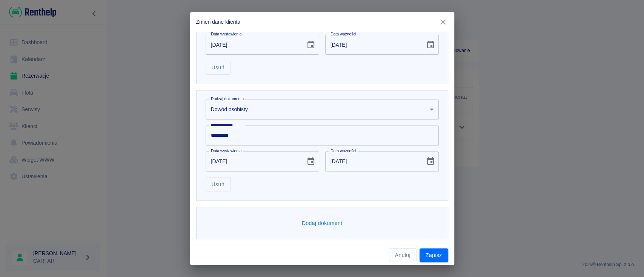  Describe the element at coordinates (322, 22) in the screenshot. I see `h2: Zmień dane klienta` at that location.